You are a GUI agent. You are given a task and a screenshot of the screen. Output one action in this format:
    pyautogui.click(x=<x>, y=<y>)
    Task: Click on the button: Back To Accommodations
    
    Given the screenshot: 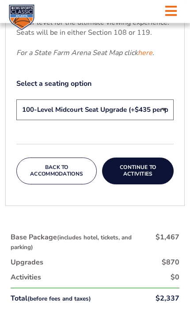 What is the action you would take?
    pyautogui.click(x=56, y=171)
    